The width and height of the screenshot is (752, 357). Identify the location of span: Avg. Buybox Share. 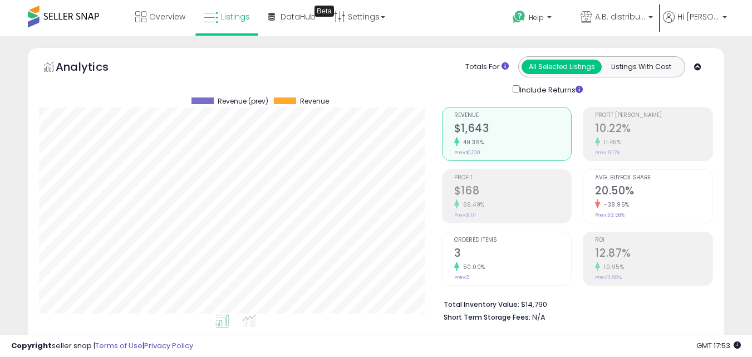
(654, 178).